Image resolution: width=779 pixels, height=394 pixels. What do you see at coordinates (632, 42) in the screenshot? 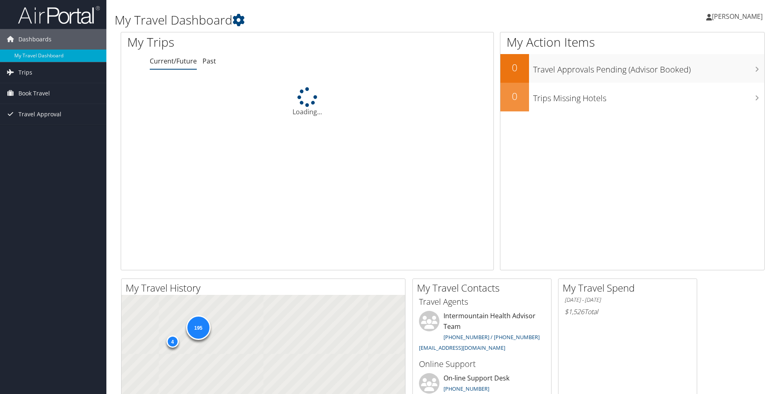
I see `h1: My Action Items` at bounding box center [632, 42].